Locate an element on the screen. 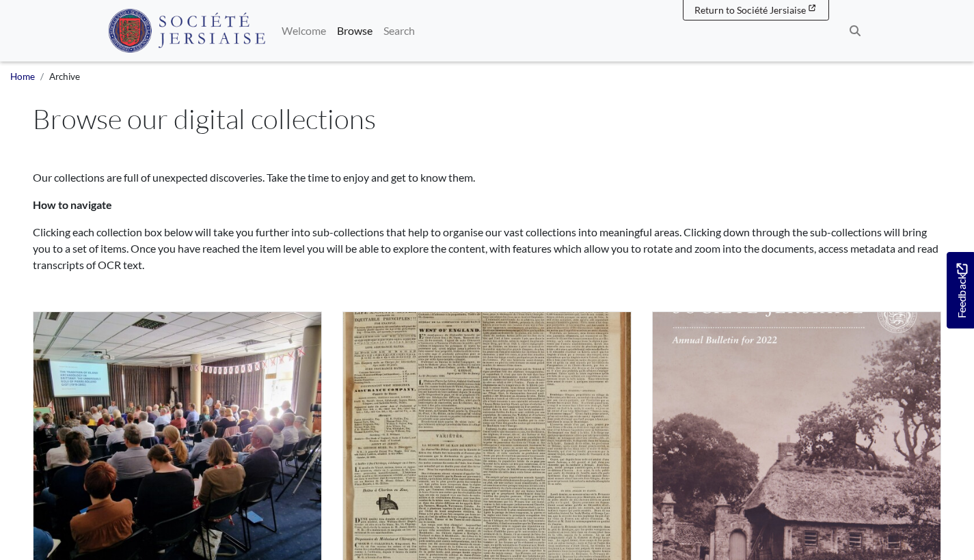 Image resolution: width=974 pixels, height=560 pixels. a: Search is located at coordinates (399, 31).